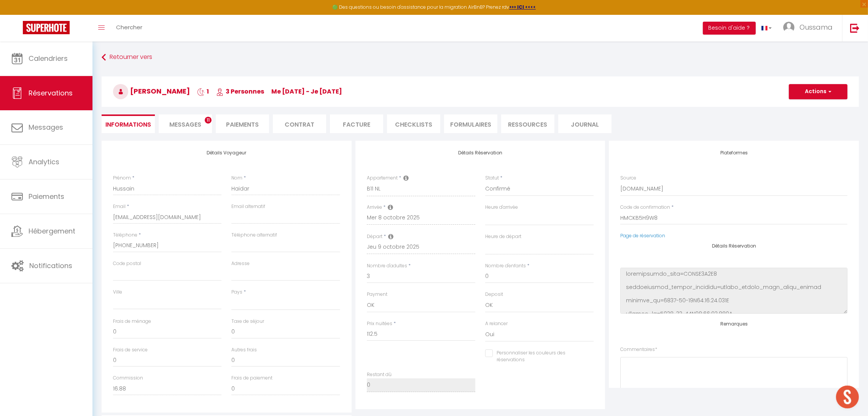  I want to click on span: Notifications, so click(51, 265).